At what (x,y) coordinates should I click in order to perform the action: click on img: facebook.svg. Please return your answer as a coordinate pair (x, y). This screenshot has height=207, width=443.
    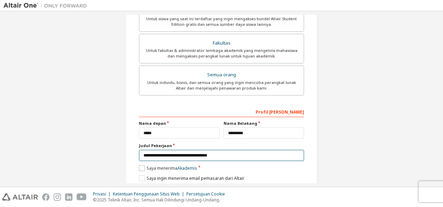
    Looking at the image, I should click on (46, 197).